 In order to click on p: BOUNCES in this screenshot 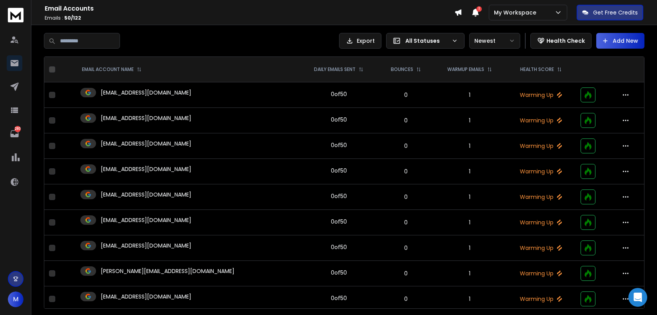, I will do `click(402, 69)`.